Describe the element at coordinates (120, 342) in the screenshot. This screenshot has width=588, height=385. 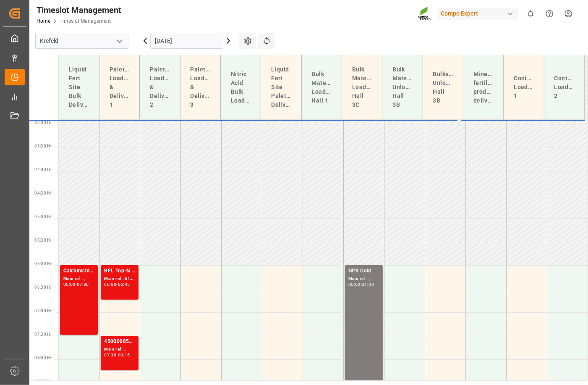
I see `div: 4500008514 - Anlieferung Norkem` at that location.